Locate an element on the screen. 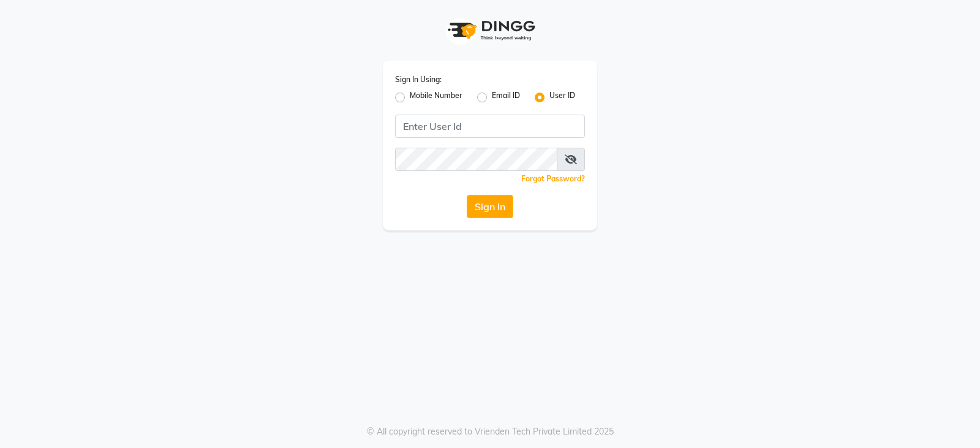 Image resolution: width=980 pixels, height=448 pixels. label: Email ID is located at coordinates (506, 97).